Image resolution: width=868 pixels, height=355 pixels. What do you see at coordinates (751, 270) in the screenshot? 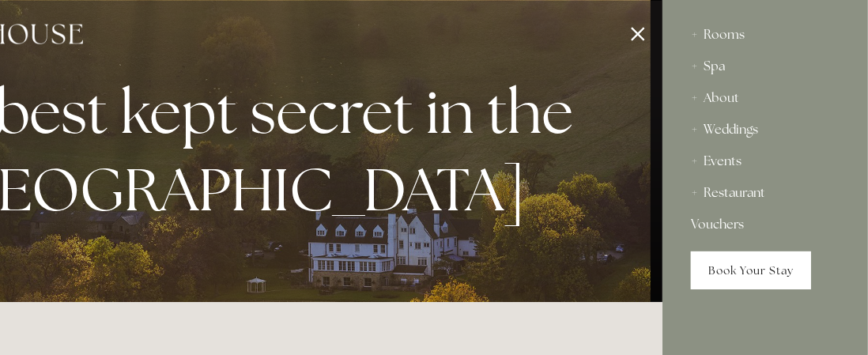
I see `a: Book Your Stay` at bounding box center [751, 270].